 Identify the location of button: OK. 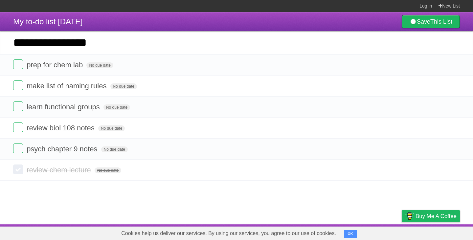
(350, 234).